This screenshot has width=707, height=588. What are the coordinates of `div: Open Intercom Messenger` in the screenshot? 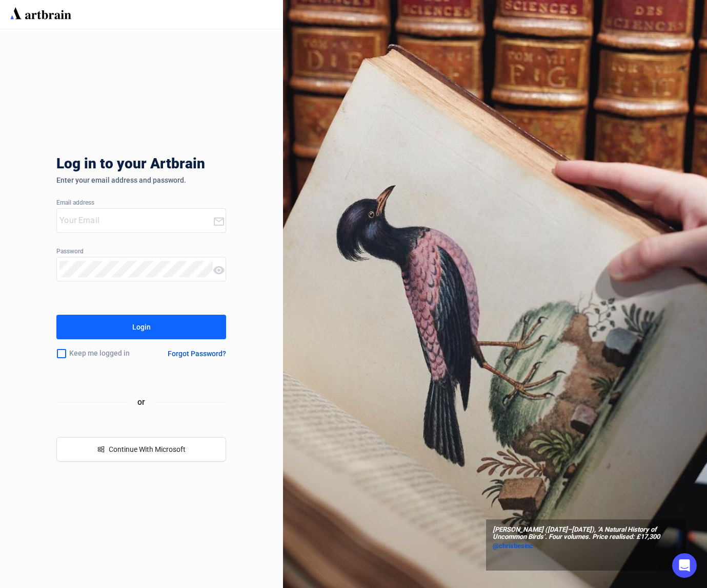 It's located at (684, 566).